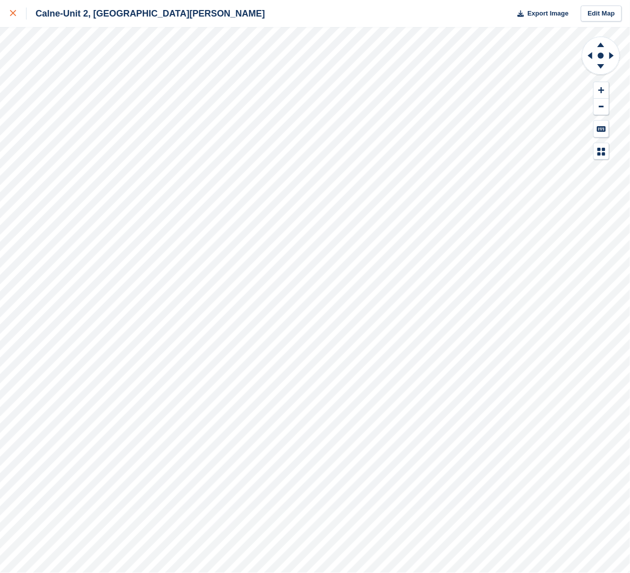 The image size is (630, 573). Describe the element at coordinates (548, 14) in the screenshot. I see `span: Export Image` at that location.